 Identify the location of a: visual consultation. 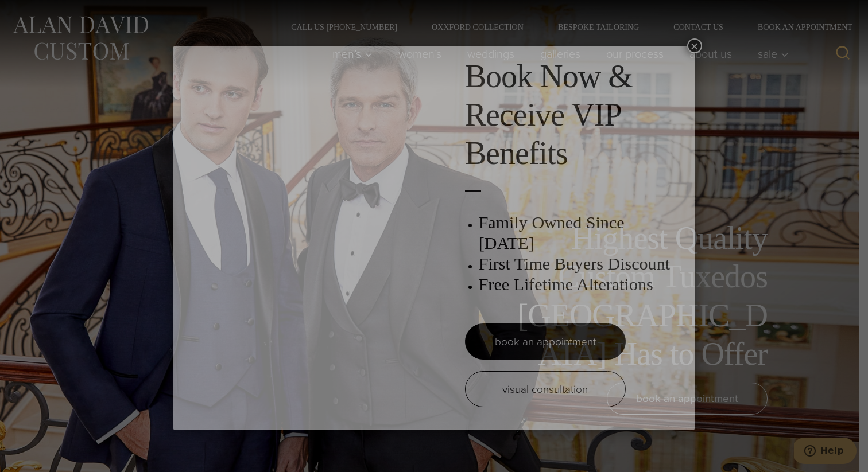
(545, 389).